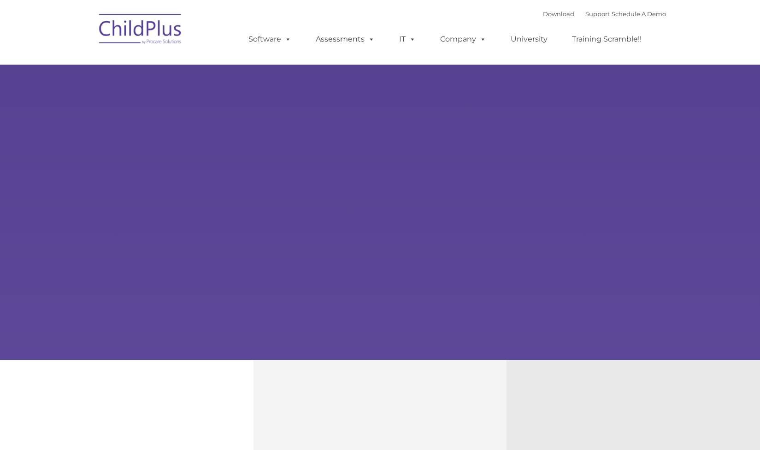  I want to click on a: University, so click(529, 39).